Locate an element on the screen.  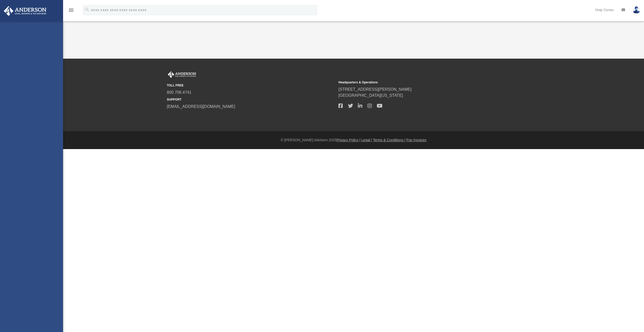
i: search is located at coordinates (87, 10).